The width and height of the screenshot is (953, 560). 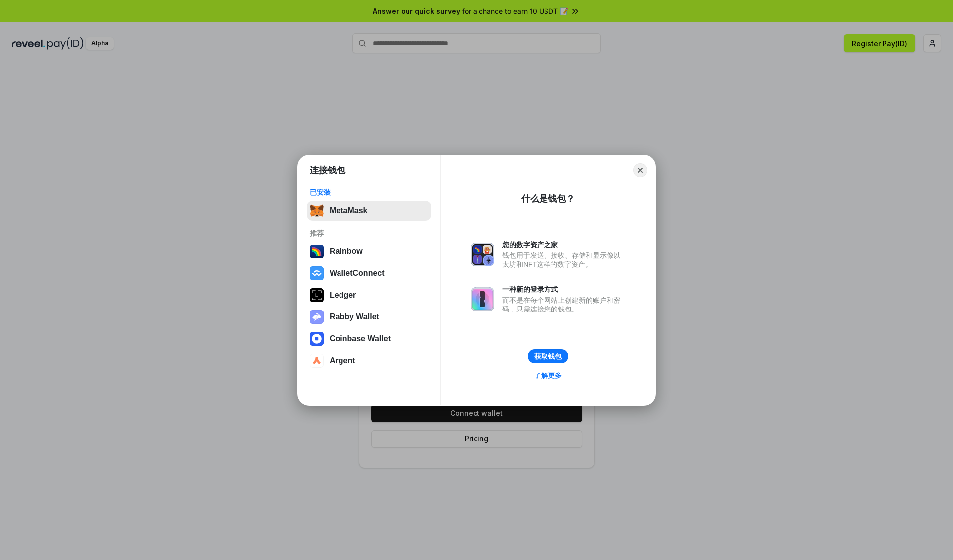 I want to click on button: Rabby Wallet, so click(x=369, y=317).